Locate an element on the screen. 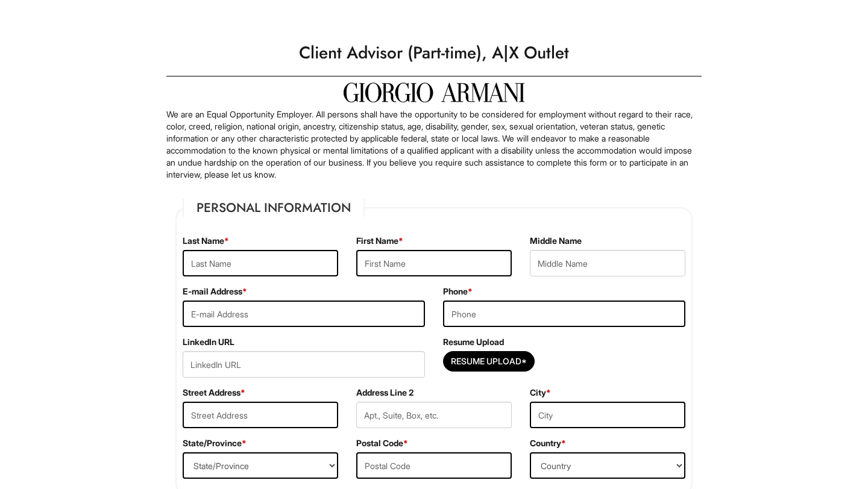 This screenshot has width=868, height=489. p: We are an Equal Opportunity Employer. All persons shall have the opportunity to be considered for... is located at coordinates (434, 144).